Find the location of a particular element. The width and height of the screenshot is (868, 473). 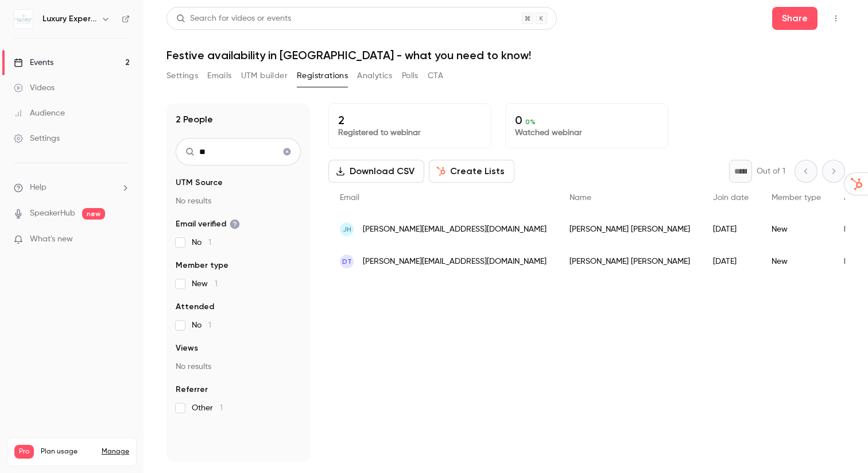

li: help-dropdown-opener is located at coordinates (72, 187).